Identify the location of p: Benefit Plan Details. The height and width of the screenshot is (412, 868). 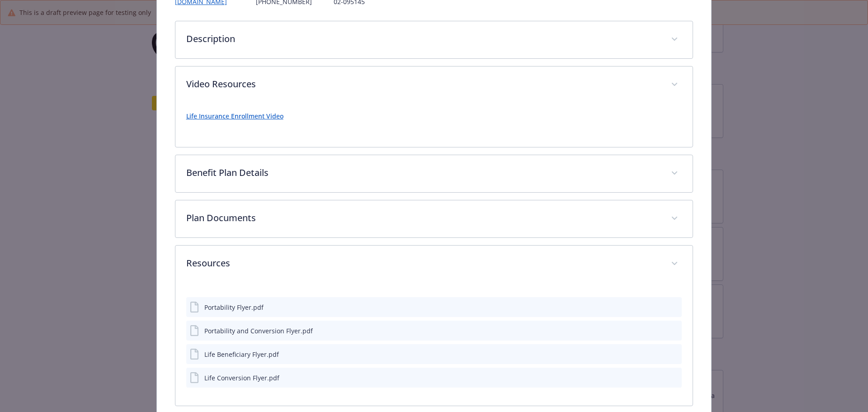
(423, 173).